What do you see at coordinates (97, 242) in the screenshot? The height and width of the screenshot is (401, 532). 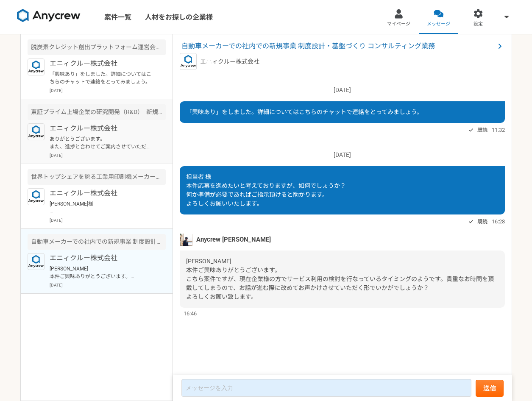 I see `div: 自動車メーカーでの社内での新規事業 制度設計・基盤づくり コンサルティング業務` at bounding box center [97, 242].